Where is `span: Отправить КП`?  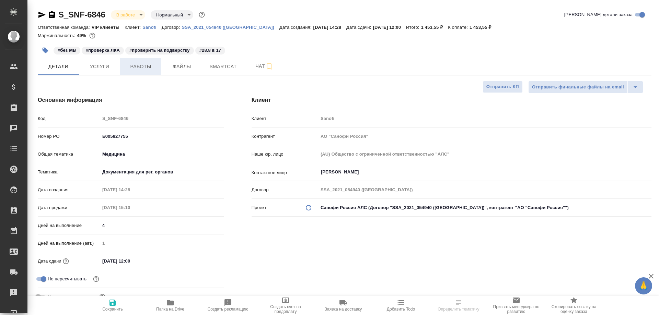
span: Отправить КП is located at coordinates (502, 87).